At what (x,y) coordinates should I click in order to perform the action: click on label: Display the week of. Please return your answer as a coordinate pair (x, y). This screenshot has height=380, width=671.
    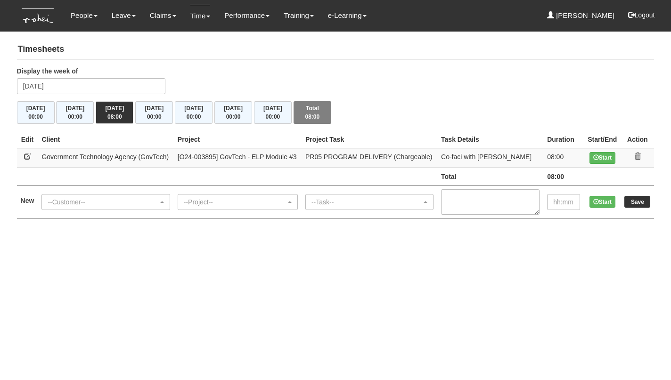
    Looking at the image, I should click on (48, 71).